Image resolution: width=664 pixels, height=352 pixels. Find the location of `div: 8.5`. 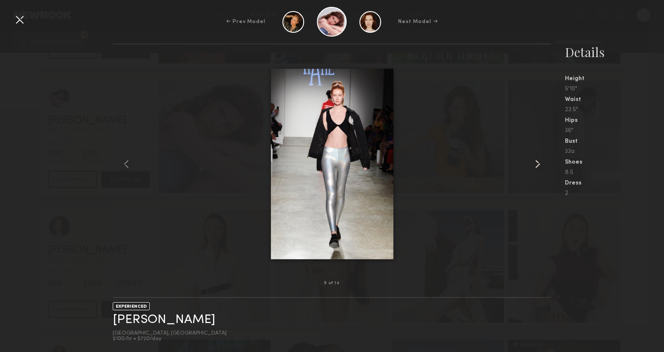

div: 8.5 is located at coordinates (615, 172).